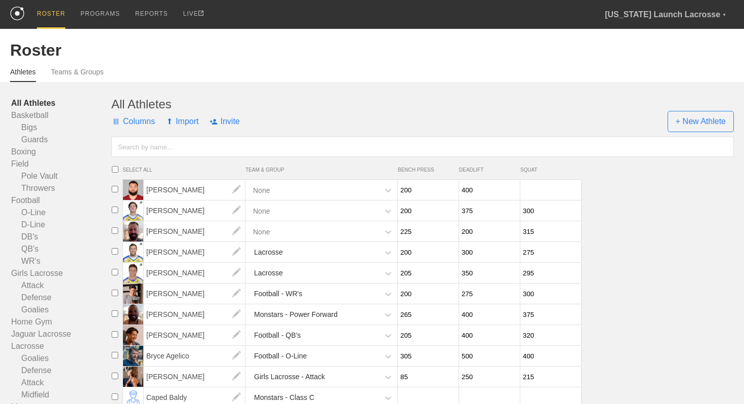  What do you see at coordinates (426, 170) in the screenshot?
I see `span: BENCH PRESS` at bounding box center [426, 170].